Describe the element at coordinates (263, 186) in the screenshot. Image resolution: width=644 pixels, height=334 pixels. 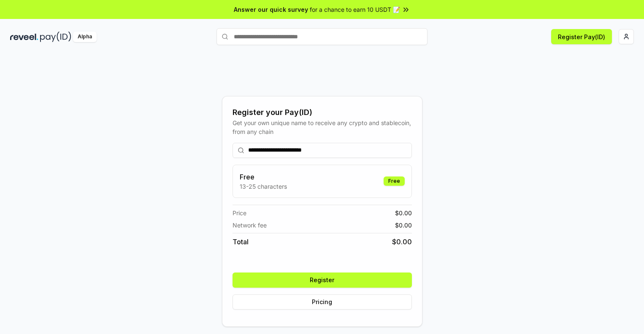
I see `p: 13-25 characters` at that location.